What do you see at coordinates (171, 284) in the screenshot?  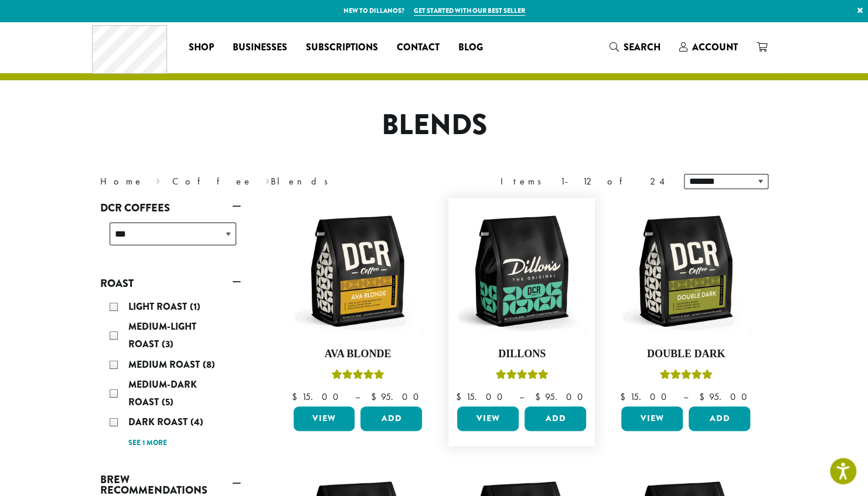 I see `a: Roast` at bounding box center [171, 284].